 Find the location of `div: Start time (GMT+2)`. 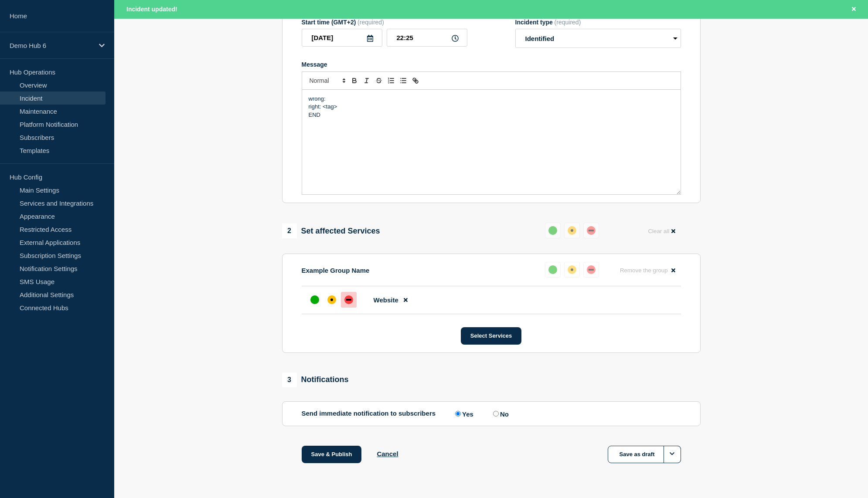

div: Start time (GMT+2) is located at coordinates (384, 22).